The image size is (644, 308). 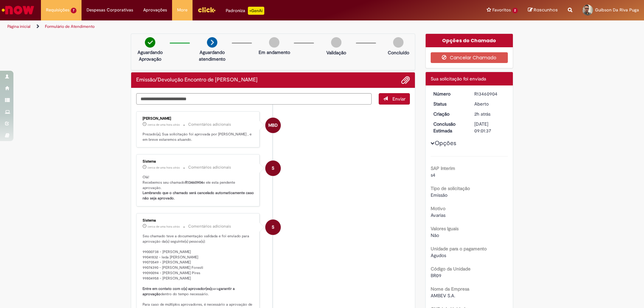 What do you see at coordinates (459, 249) in the screenshot?
I see `b: Unidade para o pagamento` at bounding box center [459, 249].